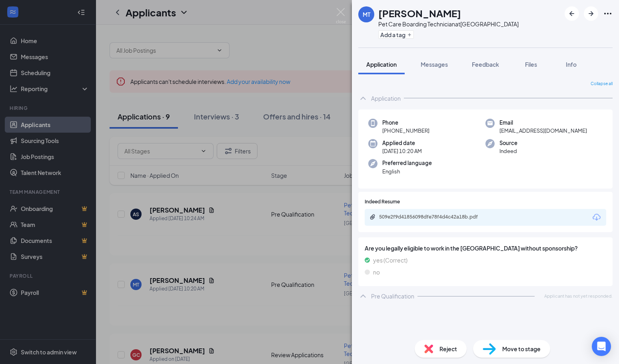 The height and width of the screenshot is (364, 619). Describe the element at coordinates (406, 123) in the screenshot. I see `span: Phone` at that location.